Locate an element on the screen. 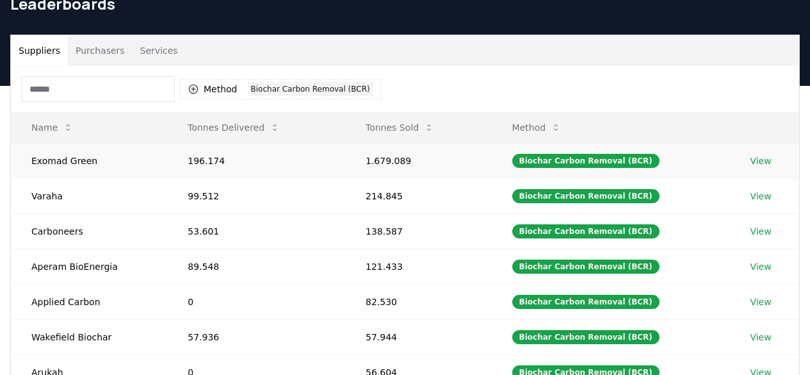 The image size is (810, 375). td: 57.944 is located at coordinates (418, 336).